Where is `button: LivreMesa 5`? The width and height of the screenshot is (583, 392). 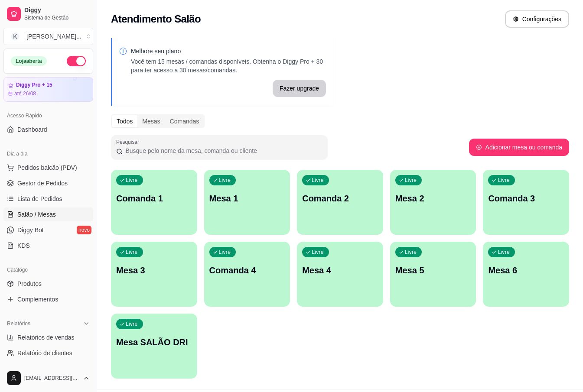
button: LivreMesa 5 is located at coordinates (433, 274).